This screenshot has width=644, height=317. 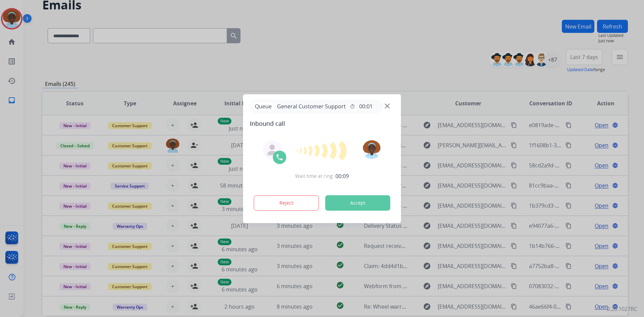 I want to click on img: avatar, so click(x=372, y=150).